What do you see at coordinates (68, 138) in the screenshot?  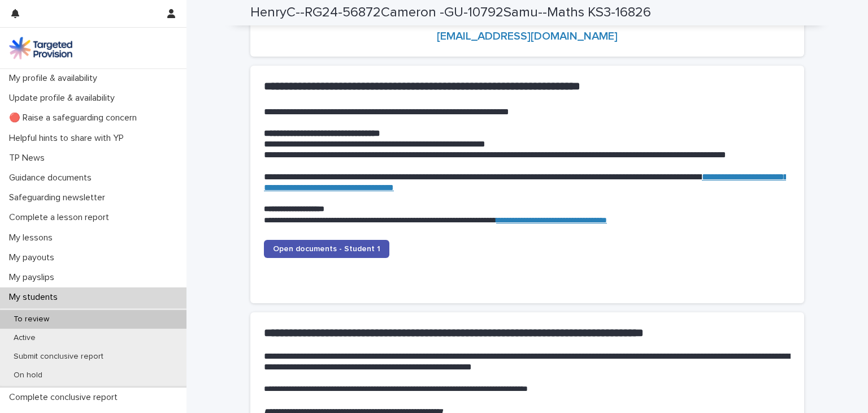 I see `p: Helpful hints to share with YP` at bounding box center [68, 138].